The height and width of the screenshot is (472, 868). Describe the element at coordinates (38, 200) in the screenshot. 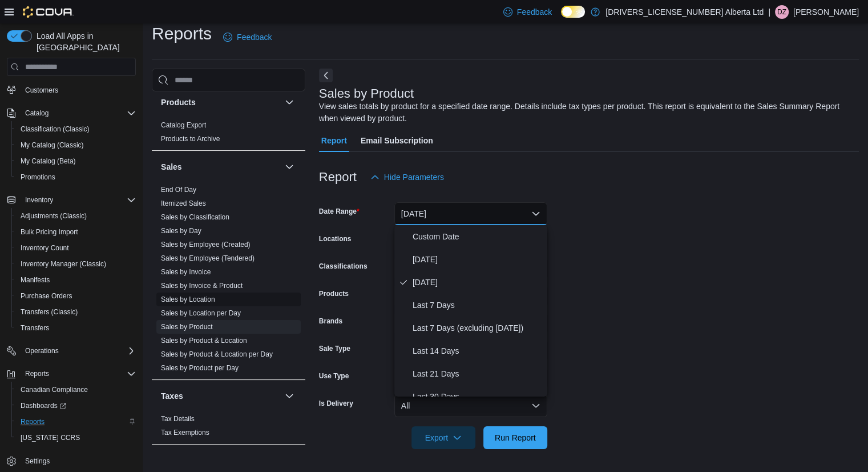

I see `button: Inventory` at that location.